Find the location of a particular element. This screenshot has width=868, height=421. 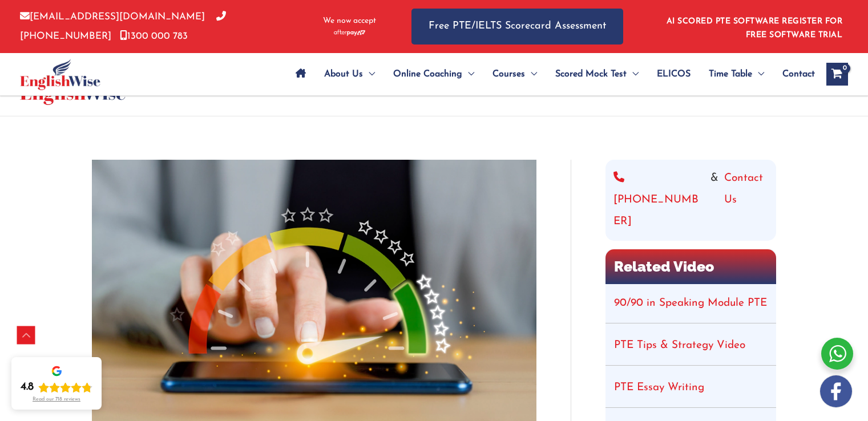

img: cropped-ew-logo is located at coordinates (60, 74).